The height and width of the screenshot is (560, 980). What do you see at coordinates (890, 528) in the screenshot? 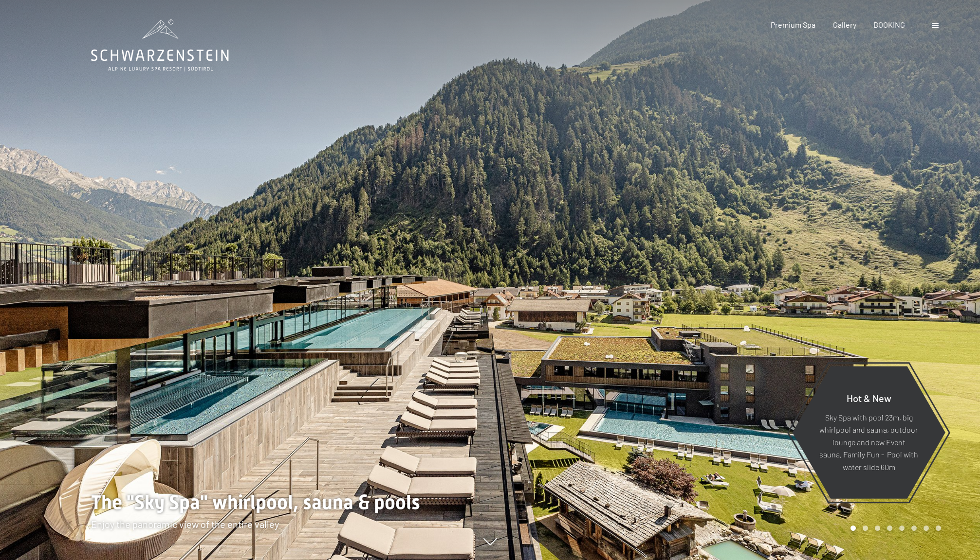
I see `div: Carousel Page 4` at bounding box center [890, 528].